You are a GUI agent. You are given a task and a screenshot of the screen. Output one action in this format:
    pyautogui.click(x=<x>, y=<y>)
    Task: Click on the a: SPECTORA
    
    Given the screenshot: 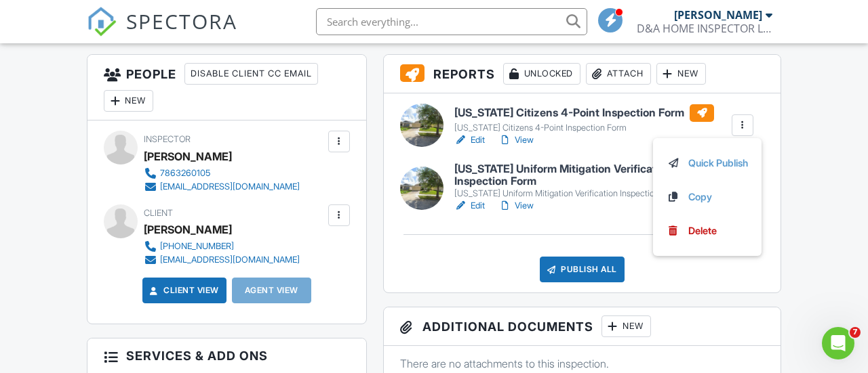 What is the action you would take?
    pyautogui.click(x=162, y=32)
    